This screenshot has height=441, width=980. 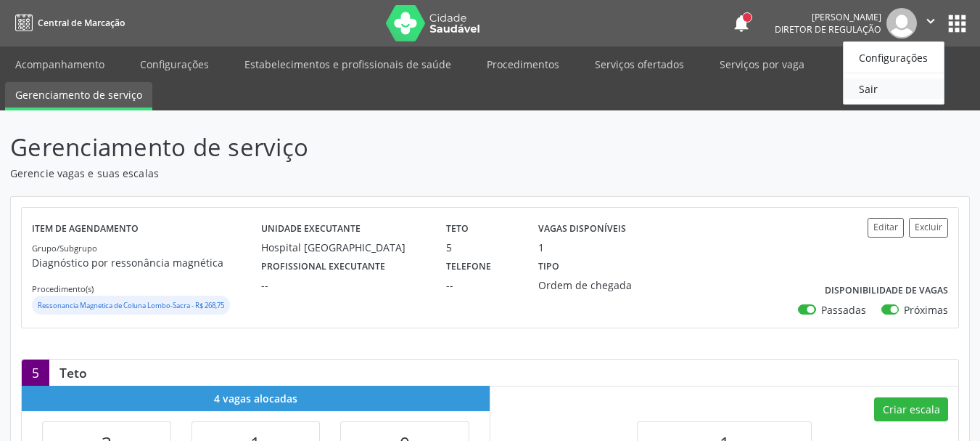 I want to click on button: Editar, so click(x=885, y=227).